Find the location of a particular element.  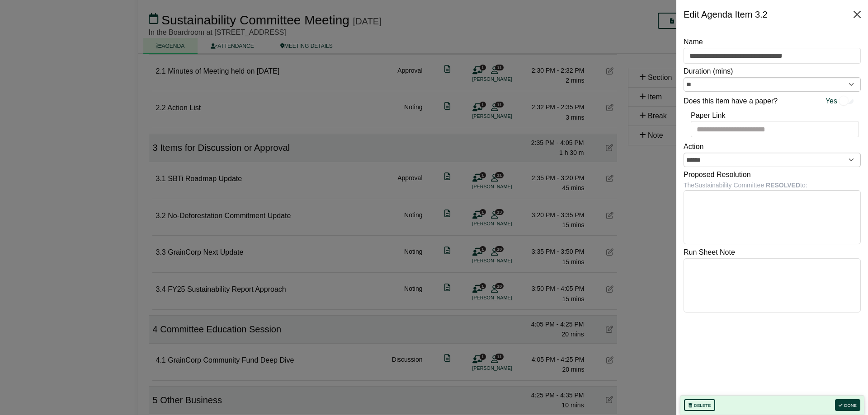

label: Proposed Resolution is located at coordinates (717, 175).